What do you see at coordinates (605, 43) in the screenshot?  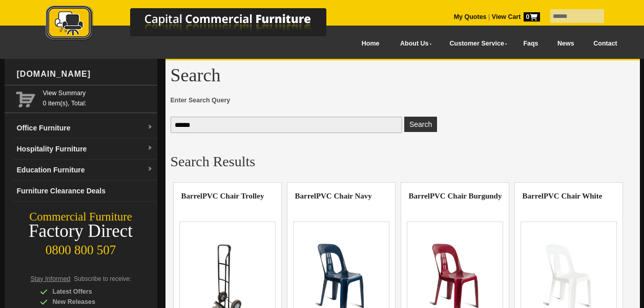 I see `a: Contact` at bounding box center [605, 43].